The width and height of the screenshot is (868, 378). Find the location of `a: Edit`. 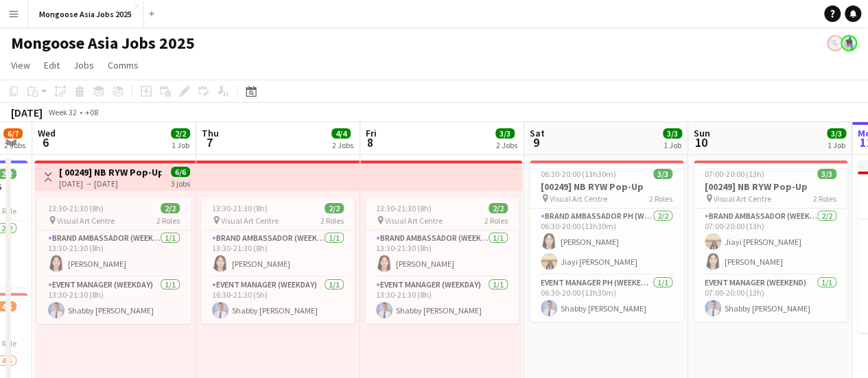

a: Edit is located at coordinates (51, 65).